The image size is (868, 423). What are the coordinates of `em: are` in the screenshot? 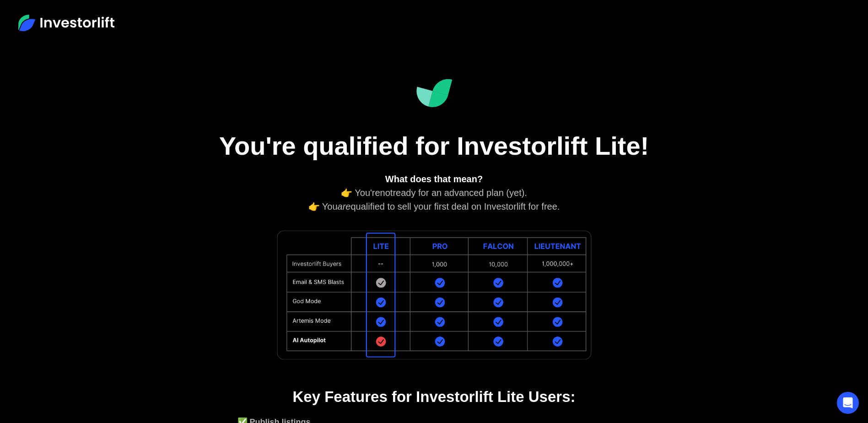 It's located at (344, 206).